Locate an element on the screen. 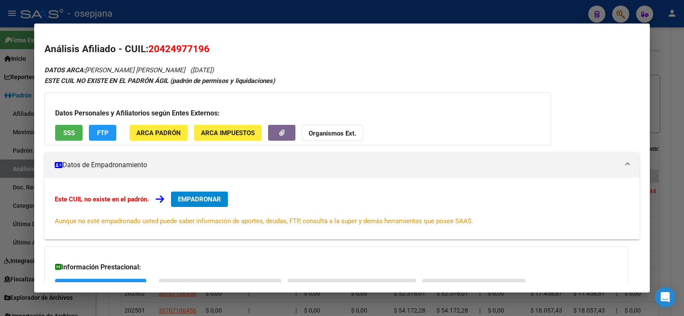 The height and width of the screenshot is (316, 684). strong: ESTE CUIL NO EXISTE EN EL PADRÓN ÁGIL (padrón de permisos y liquidaciones) is located at coordinates (160, 81).